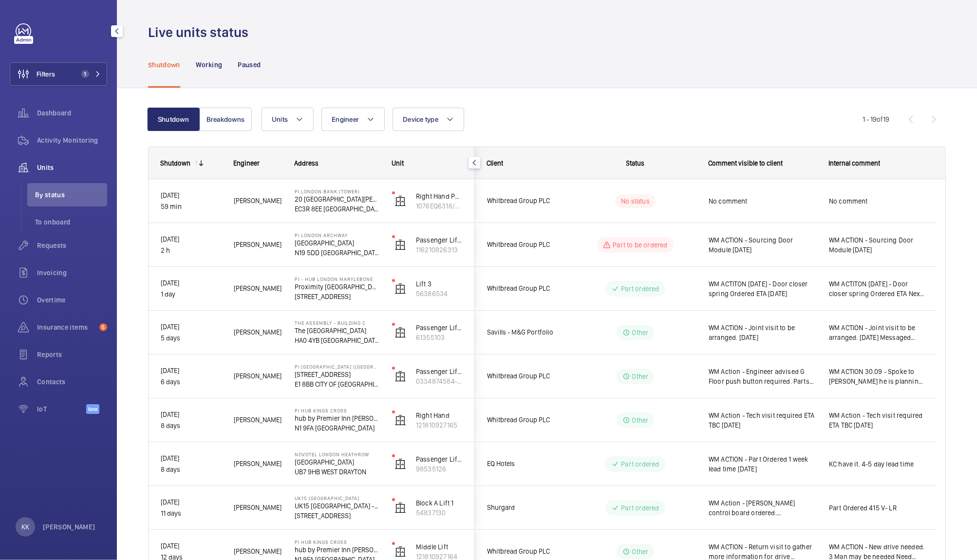 The width and height of the screenshot is (977, 560). I want to click on div: Unit, so click(427, 163).